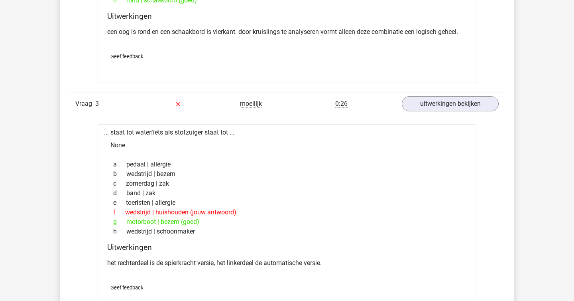 Image resolution: width=574 pixels, height=301 pixels. What do you see at coordinates (120, 183) in the screenshot?
I see `span: c` at bounding box center [120, 183].